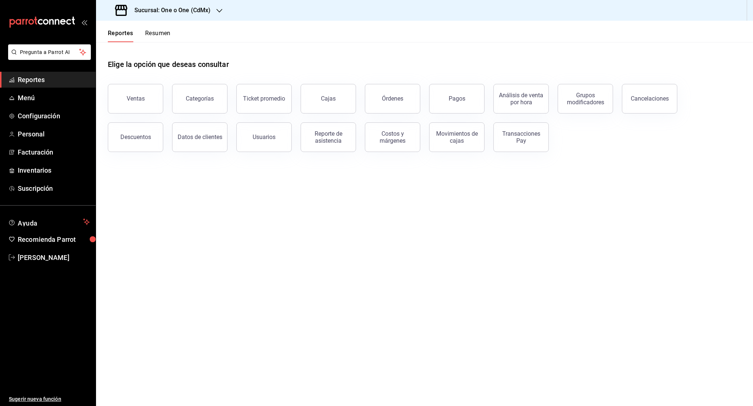  What do you see at coordinates (457, 137) in the screenshot?
I see `div: Movimientos de cajas` at bounding box center [457, 137].